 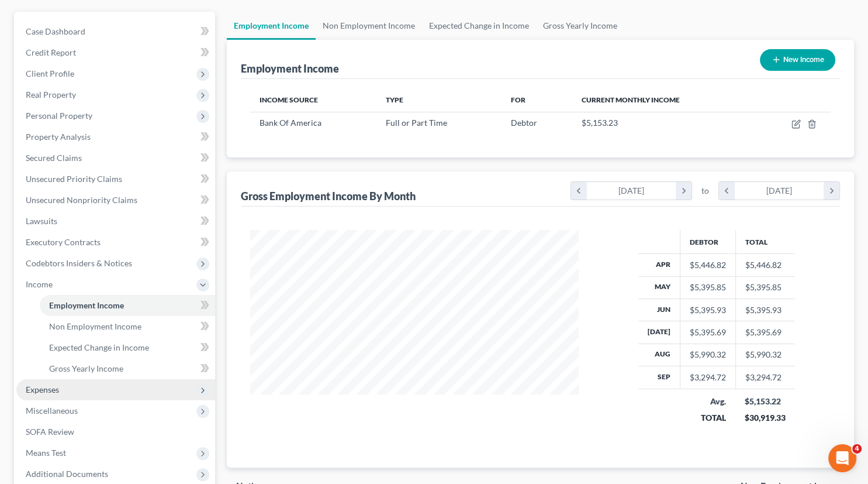 I want to click on span: Expenses, so click(x=42, y=389).